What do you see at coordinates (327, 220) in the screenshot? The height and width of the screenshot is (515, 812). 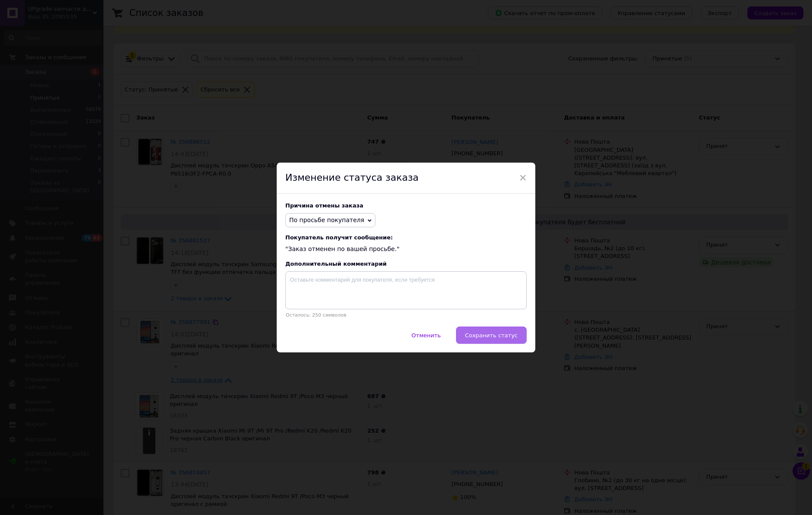 I see `span: По просьбе покупателя` at bounding box center [327, 220].